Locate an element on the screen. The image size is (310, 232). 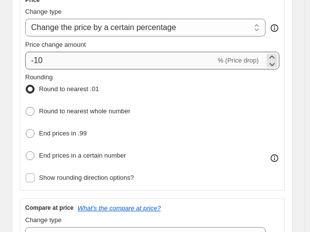
span: Round to nearest .01 is located at coordinates (69, 89).